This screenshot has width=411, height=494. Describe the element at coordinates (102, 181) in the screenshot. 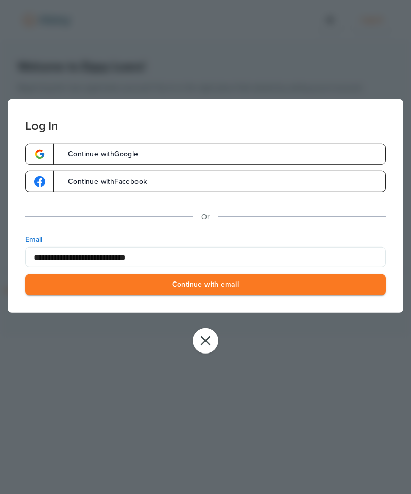

I see `span: Continue with Facebook` at that location.